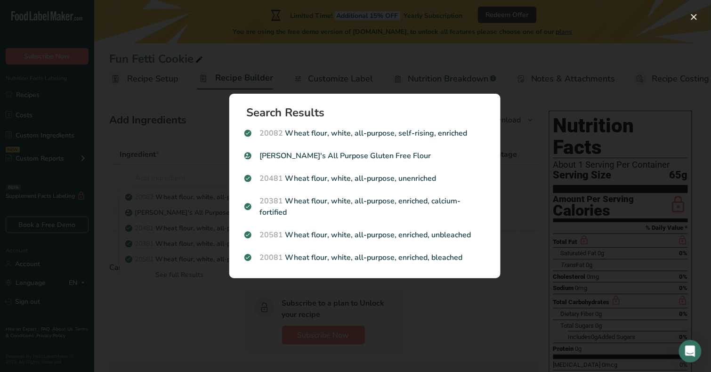  Describe the element at coordinates (365, 207) in the screenshot. I see `p: Wheat flour, white, all-purpose, enriched, calcium-fortified` at that location.